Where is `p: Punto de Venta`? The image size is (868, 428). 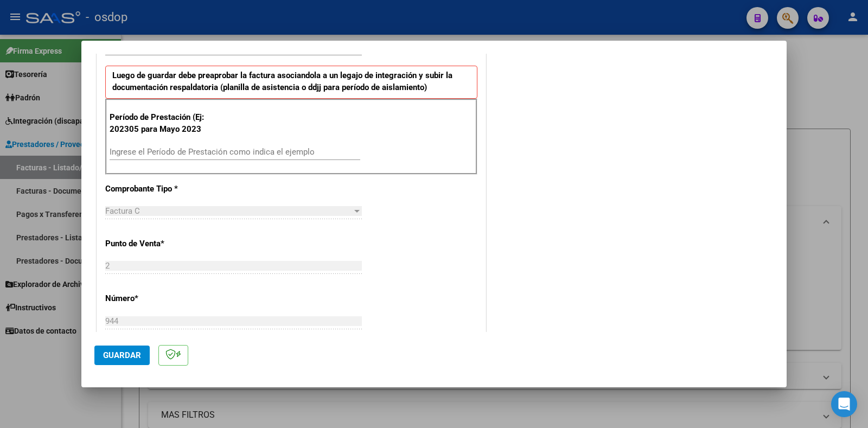
p: Punto de Venta is located at coordinates (161, 244).